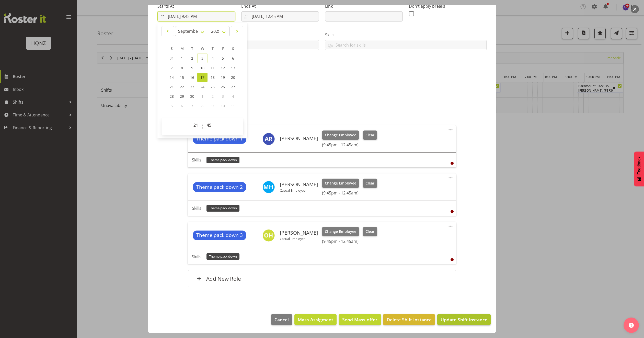 The width and height of the screenshot is (644, 338). What do you see at coordinates (192, 67) in the screenshot?
I see `span: 9` at bounding box center [192, 67].